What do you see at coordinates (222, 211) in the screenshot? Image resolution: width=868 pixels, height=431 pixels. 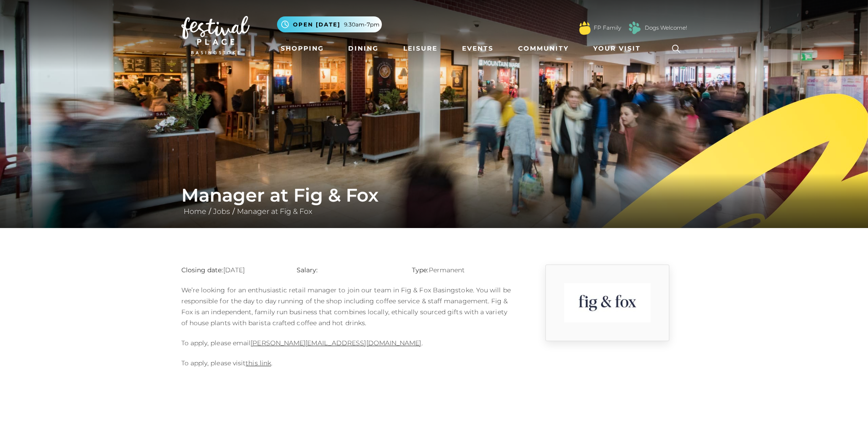 I see `a: Jobs` at bounding box center [222, 211].